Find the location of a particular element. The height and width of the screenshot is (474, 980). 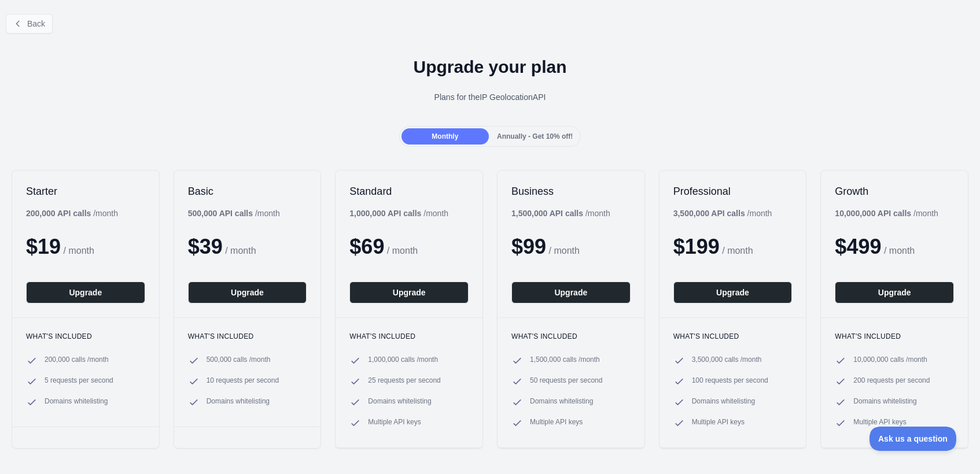

b: 1,000,000 API calls is located at coordinates (385, 213).